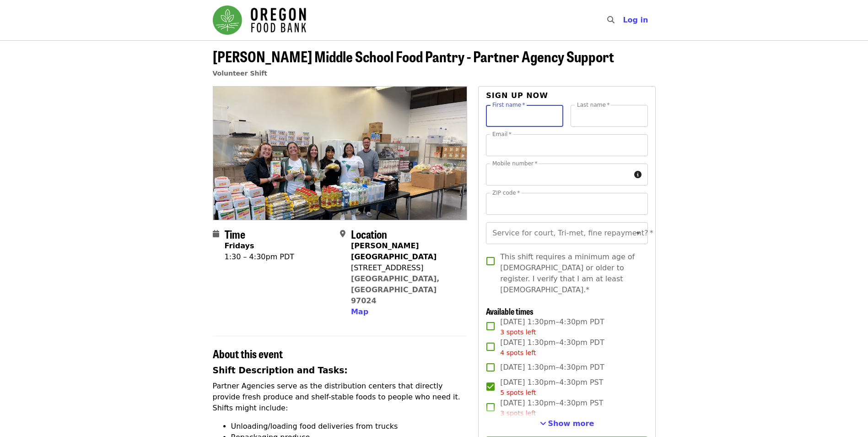  What do you see at coordinates (567, 204) in the screenshot?
I see `input: ZIP code` at bounding box center [567, 204].